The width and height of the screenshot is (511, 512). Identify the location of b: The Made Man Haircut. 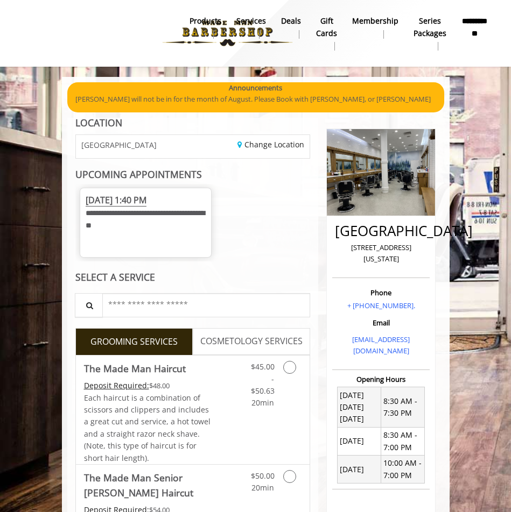
(135, 369).